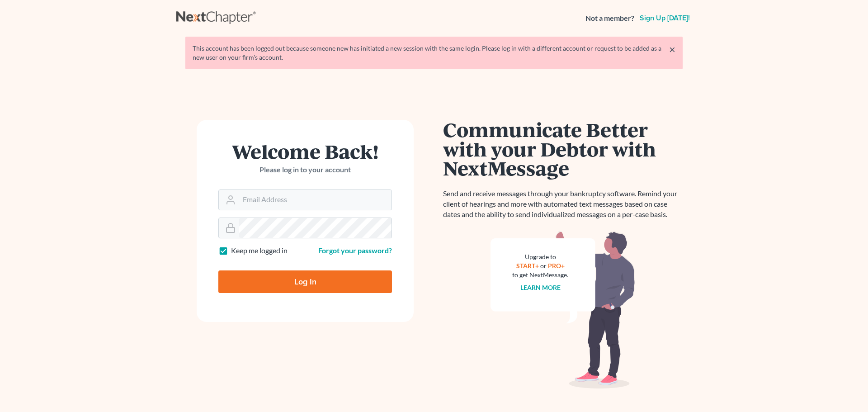  I want to click on a: START+, so click(527, 265).